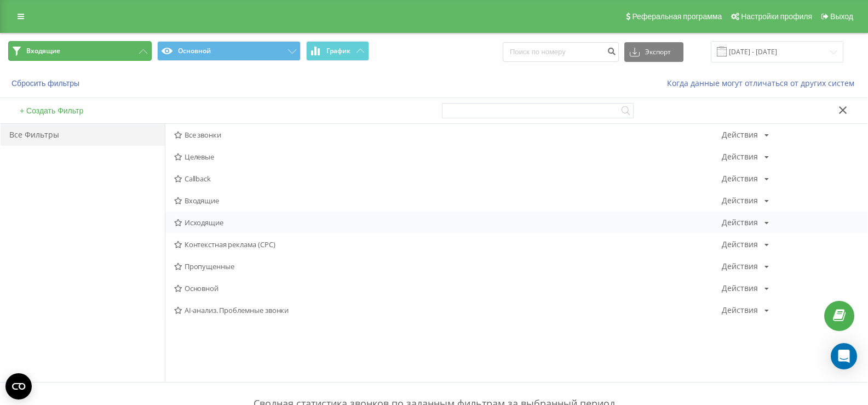  What do you see at coordinates (448, 179) in the screenshot?
I see `span: Callback` at bounding box center [448, 179].